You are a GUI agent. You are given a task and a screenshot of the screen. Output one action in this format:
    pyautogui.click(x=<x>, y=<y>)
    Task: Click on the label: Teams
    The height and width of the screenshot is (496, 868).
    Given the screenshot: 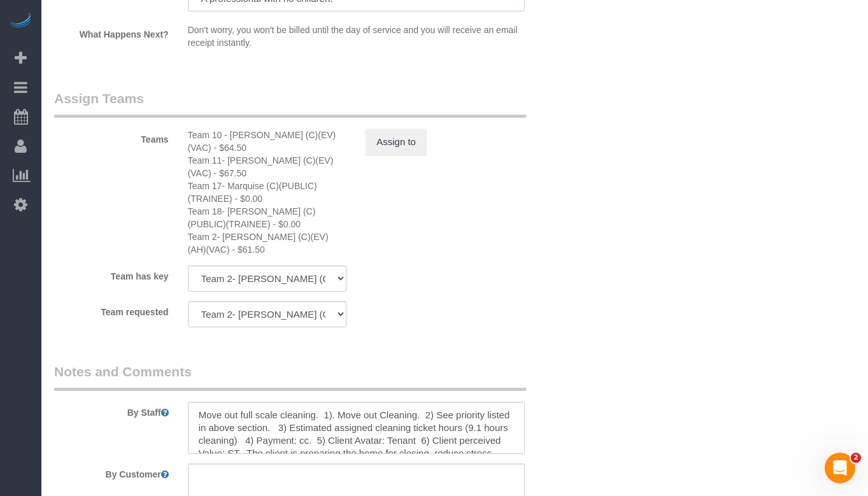 What is the action you would take?
    pyautogui.click(x=111, y=137)
    